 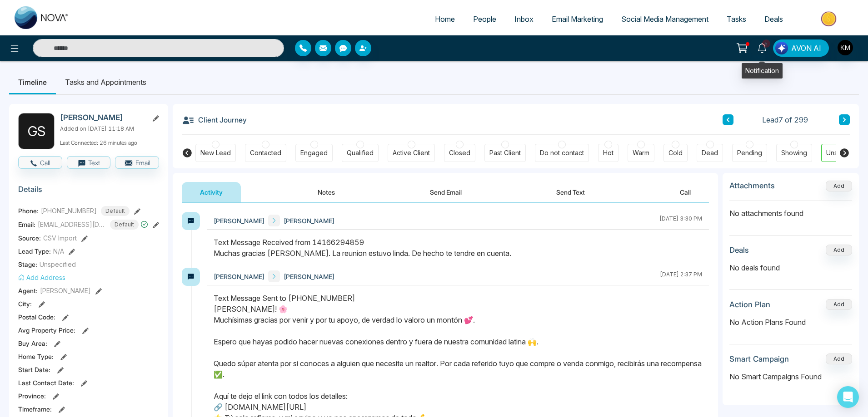 I want to click on div: Dead, so click(x=710, y=153).